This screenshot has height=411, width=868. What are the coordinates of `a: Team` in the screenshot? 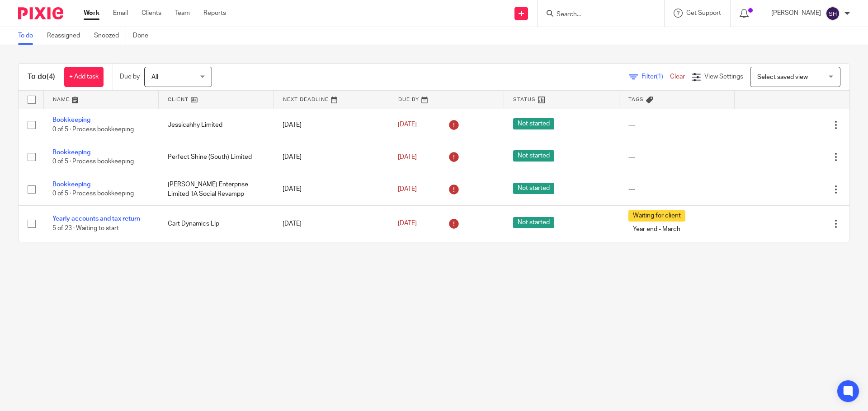 It's located at (182, 13).